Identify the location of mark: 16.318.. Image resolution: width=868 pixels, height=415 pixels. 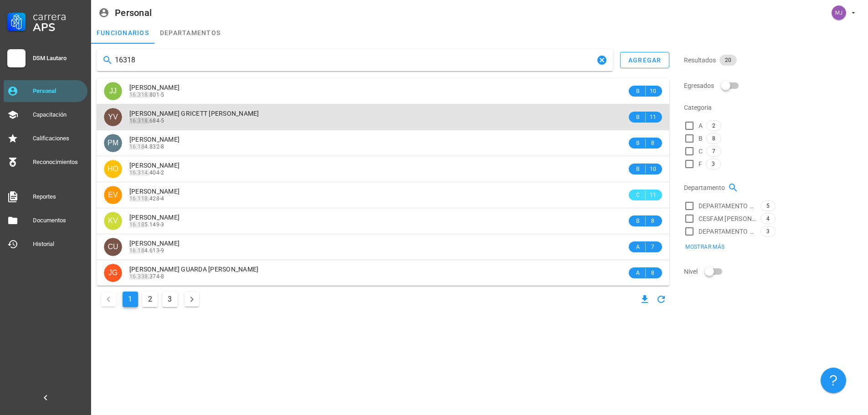
(140, 95).